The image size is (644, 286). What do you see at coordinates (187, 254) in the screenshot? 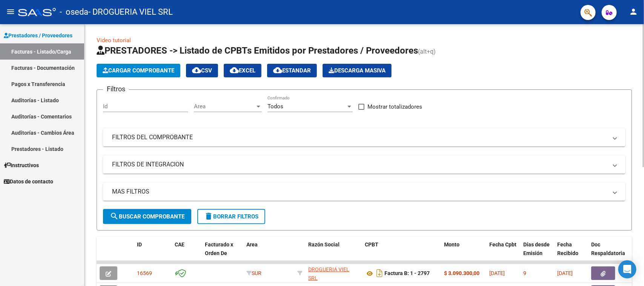
I see `datatable-header-cell: CAE` at bounding box center [187, 254].